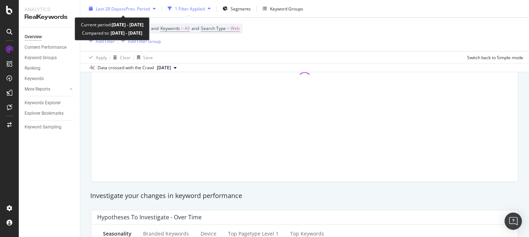  Describe the element at coordinates (108, 8) in the screenshot. I see `span: Last 28 Days` at that location.